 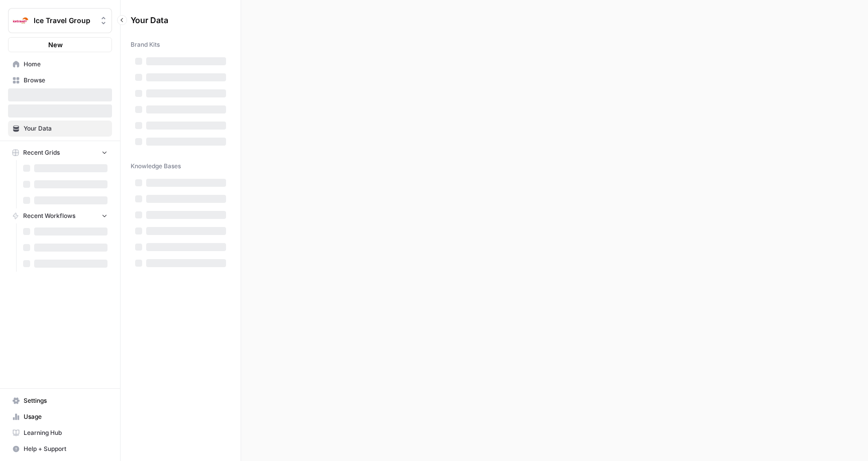 I want to click on a: Home, so click(x=60, y=64).